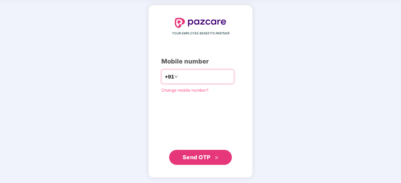 The height and width of the screenshot is (183, 401). I want to click on span: YOUR EMPLOYEE BENEFITS PARTNER, so click(200, 34).